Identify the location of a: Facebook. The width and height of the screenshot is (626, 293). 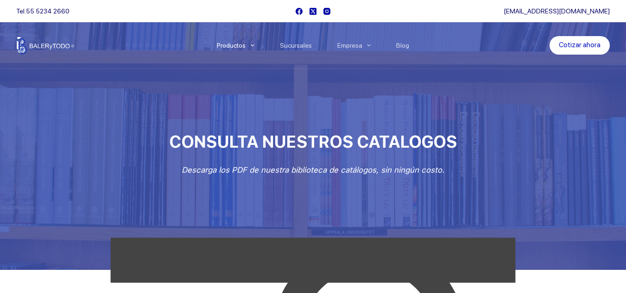
(299, 11).